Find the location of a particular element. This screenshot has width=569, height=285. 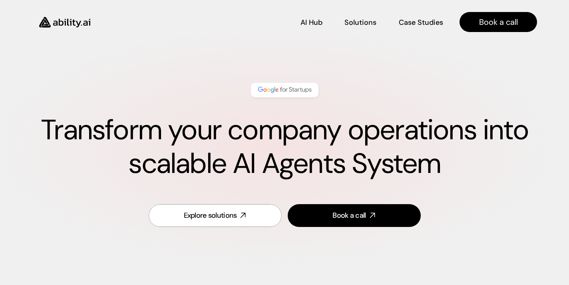

nav: Main navigation is located at coordinates (319, 22).